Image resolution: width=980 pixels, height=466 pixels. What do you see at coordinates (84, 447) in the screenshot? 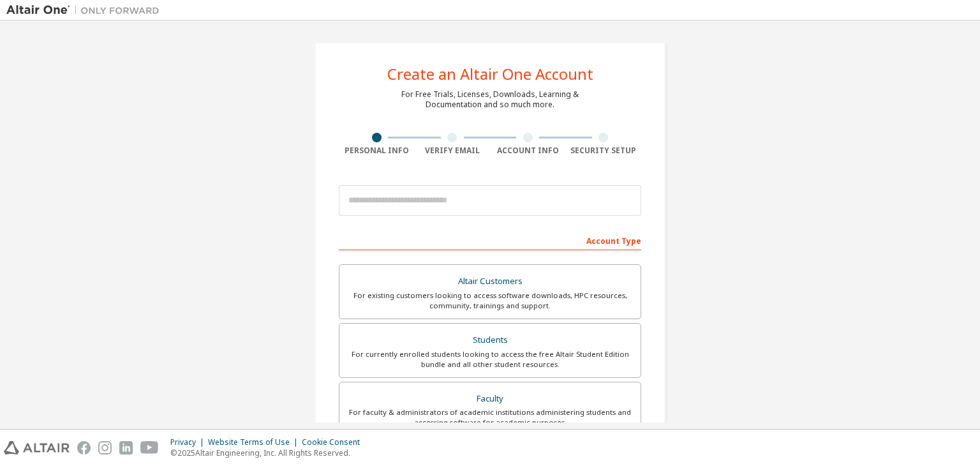
I see `img: facebook.svg` at bounding box center [84, 447].